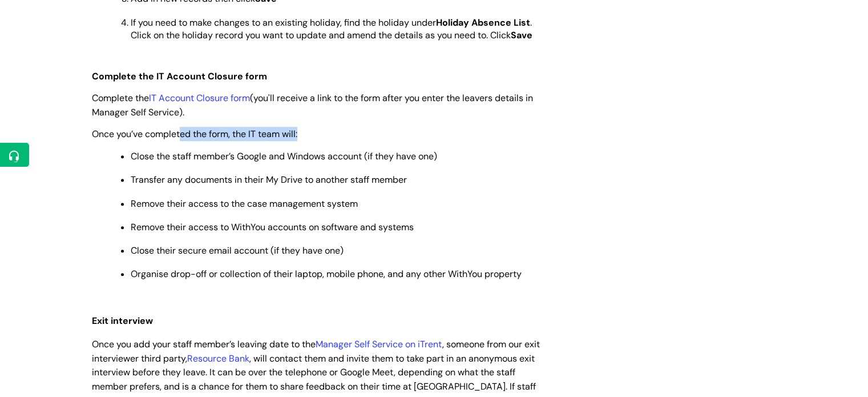 Image resolution: width=868 pixels, height=397 pixels. What do you see at coordinates (269, 180) in the screenshot?
I see `span: Transfer any documents in their My Drive to another staff member` at bounding box center [269, 180].